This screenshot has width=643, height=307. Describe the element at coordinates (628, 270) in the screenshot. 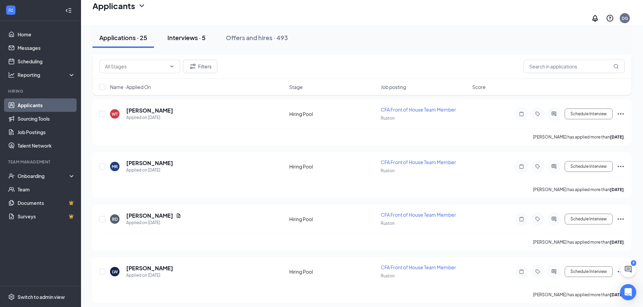

I see `button: ChatActive` at that location.